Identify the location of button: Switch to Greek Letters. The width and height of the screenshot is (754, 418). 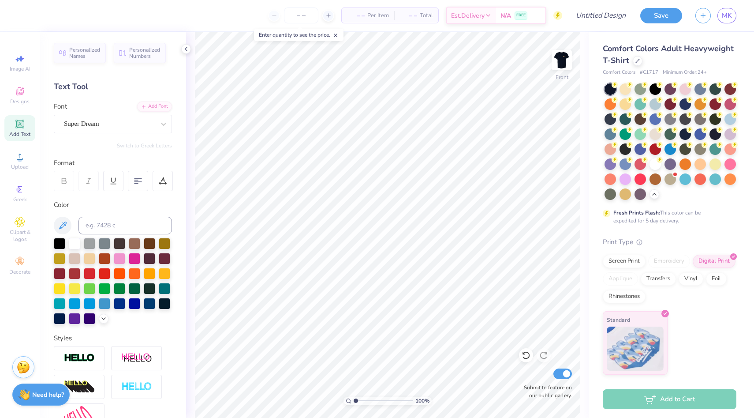
(144, 146).